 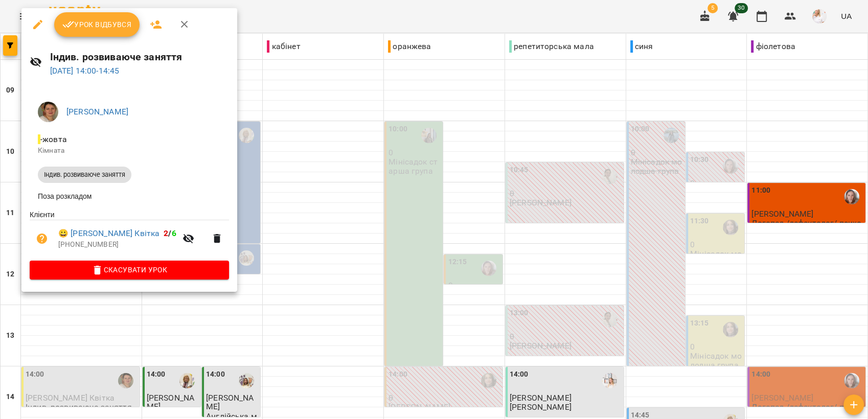 What do you see at coordinates (42, 239) in the screenshot?
I see `button: Візит ще не сплачено. Додати оплату?` at bounding box center [42, 239].